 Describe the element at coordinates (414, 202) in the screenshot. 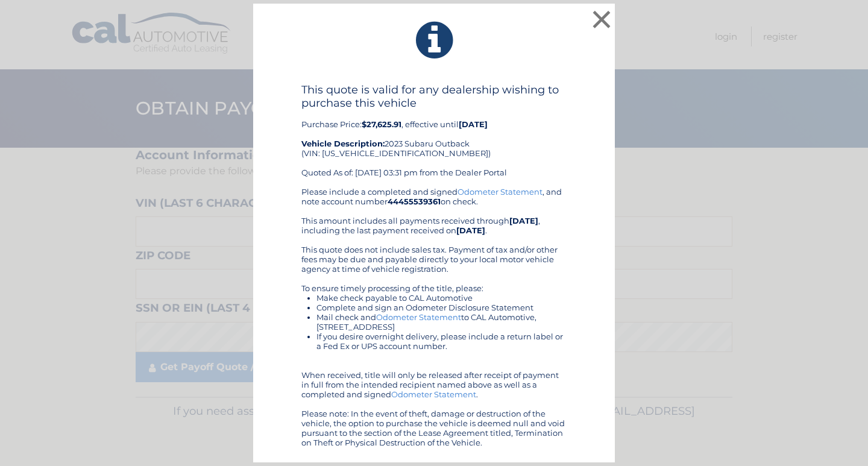

I see `b: 44455539361` at that location.